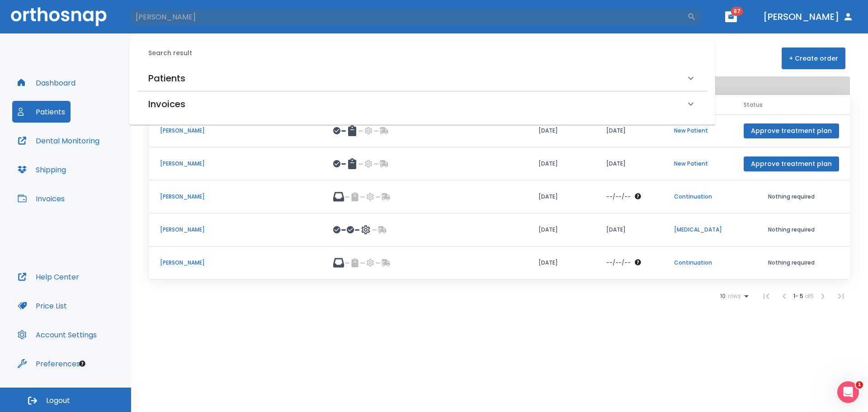 This screenshot has width=868, height=412. Describe the element at coordinates (860, 385) in the screenshot. I see `span: 1` at that location.